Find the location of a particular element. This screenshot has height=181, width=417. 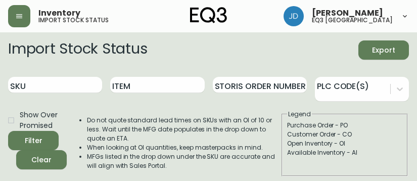

button: Filter is located at coordinates (33, 140).